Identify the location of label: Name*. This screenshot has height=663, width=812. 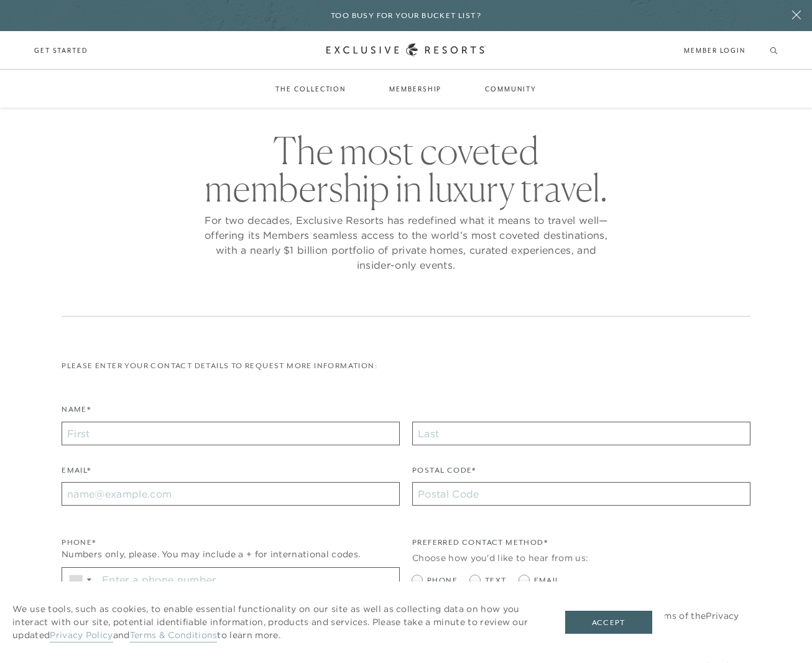
(76, 412).